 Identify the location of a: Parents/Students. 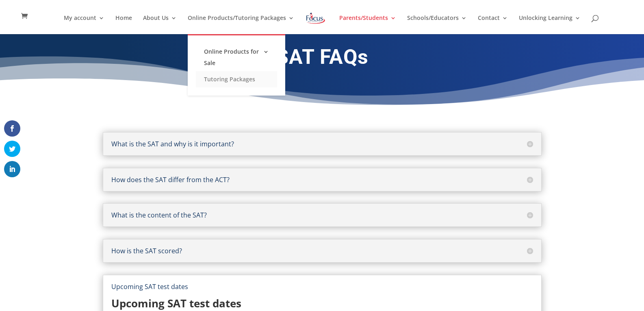
(368, 24).